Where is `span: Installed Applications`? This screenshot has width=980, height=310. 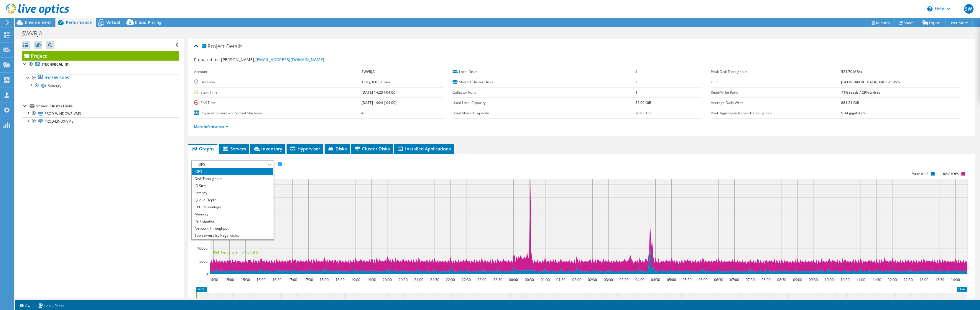 span: Installed Applications is located at coordinates (424, 149).